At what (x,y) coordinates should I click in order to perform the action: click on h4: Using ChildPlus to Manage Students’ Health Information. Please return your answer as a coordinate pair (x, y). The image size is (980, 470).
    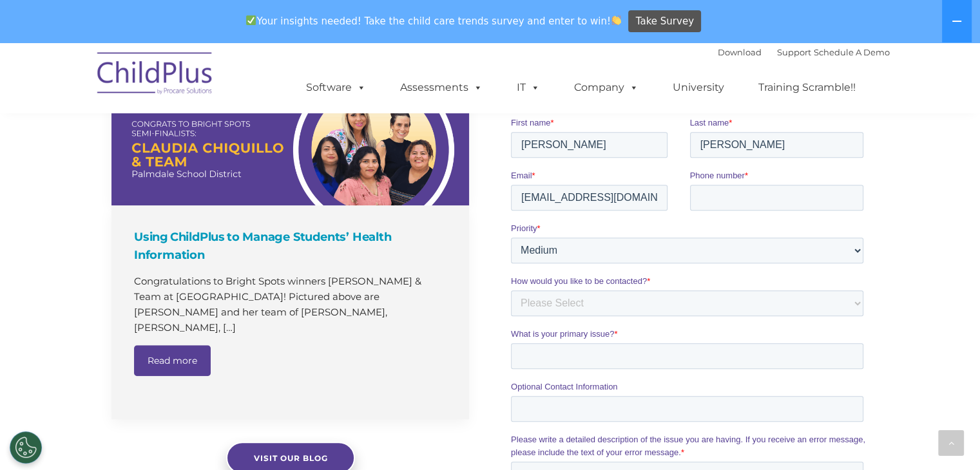
    Looking at the image, I should click on (292, 246).